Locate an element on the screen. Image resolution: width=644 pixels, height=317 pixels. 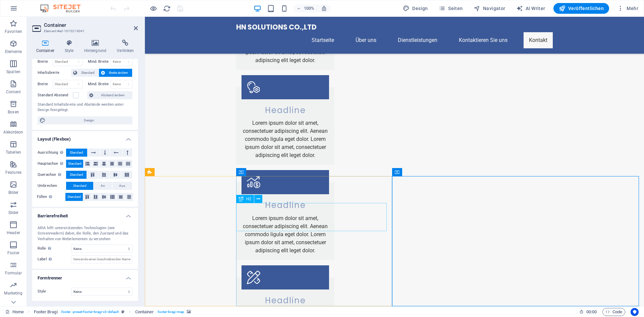
h4: Barrierefreiheit is located at coordinates (85, 214).